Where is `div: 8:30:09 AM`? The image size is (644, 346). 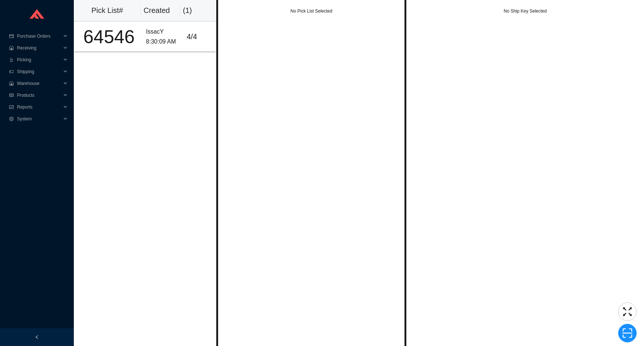
div: 8:30:09 AM is located at coordinates (164, 42).